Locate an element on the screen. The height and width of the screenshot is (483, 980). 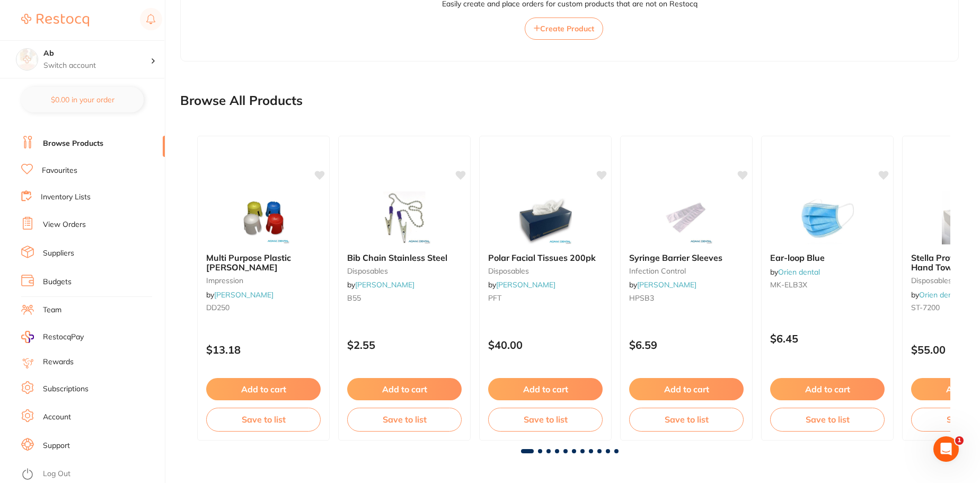
p: $6.59 is located at coordinates (687, 345).